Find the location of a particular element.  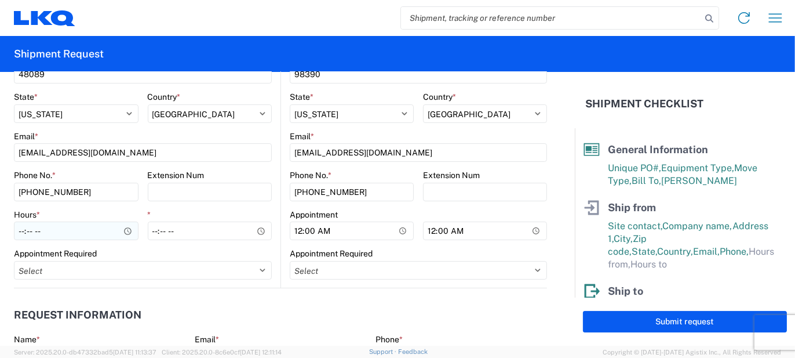

span: Unique PO#, is located at coordinates (635, 168).